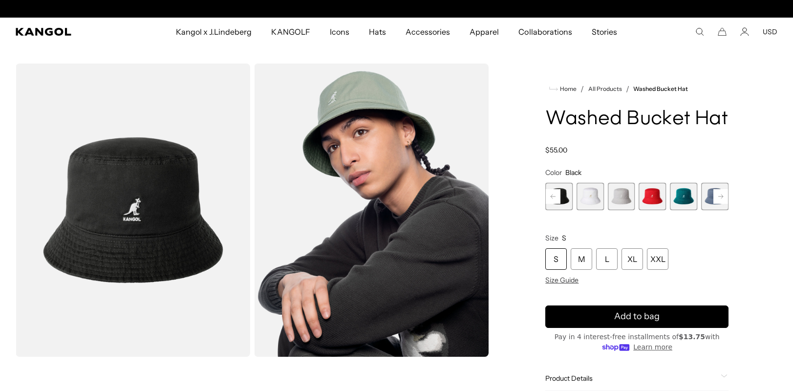 This screenshot has width=793, height=391. Describe the element at coordinates (631, 378) in the screenshot. I see `span: Product Details` at that location.